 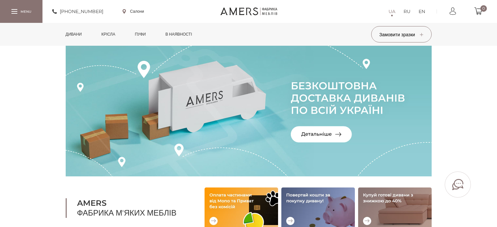 What do you see at coordinates (178, 34) in the screenshot?
I see `a: в наявності` at bounding box center [178, 34].